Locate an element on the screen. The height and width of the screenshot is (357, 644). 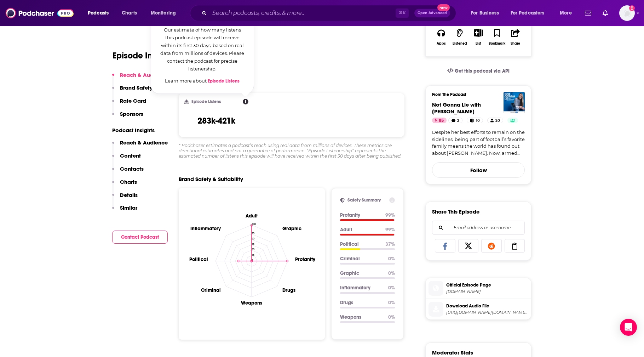
text: Profanity is located at coordinates (305, 259).